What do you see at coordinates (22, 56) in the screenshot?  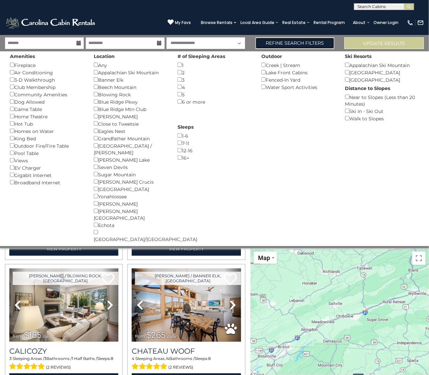 I see `label: Amenities` at bounding box center [22, 56].